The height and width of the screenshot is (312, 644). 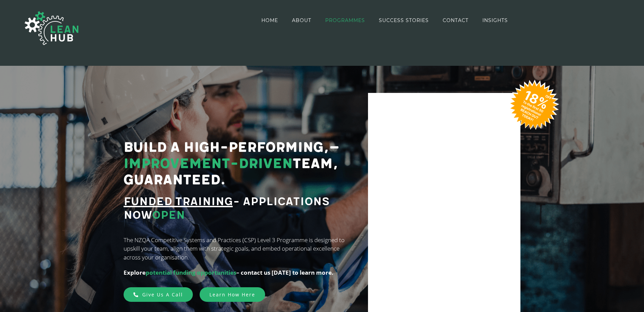 I want to click on span: HOME, so click(x=270, y=20).